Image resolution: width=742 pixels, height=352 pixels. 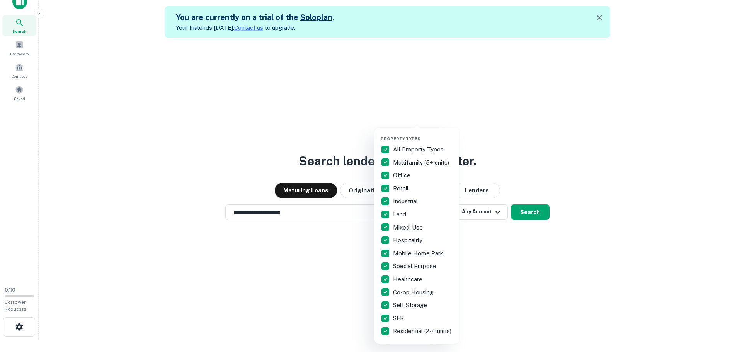 I want to click on p: Mixed-Use, so click(x=408, y=228).